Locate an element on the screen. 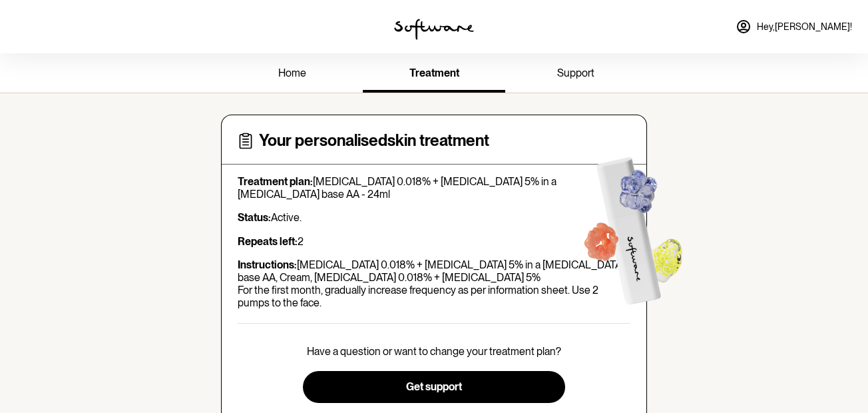  p: Have a question or want to change your treatment plan? is located at coordinates (434, 351).